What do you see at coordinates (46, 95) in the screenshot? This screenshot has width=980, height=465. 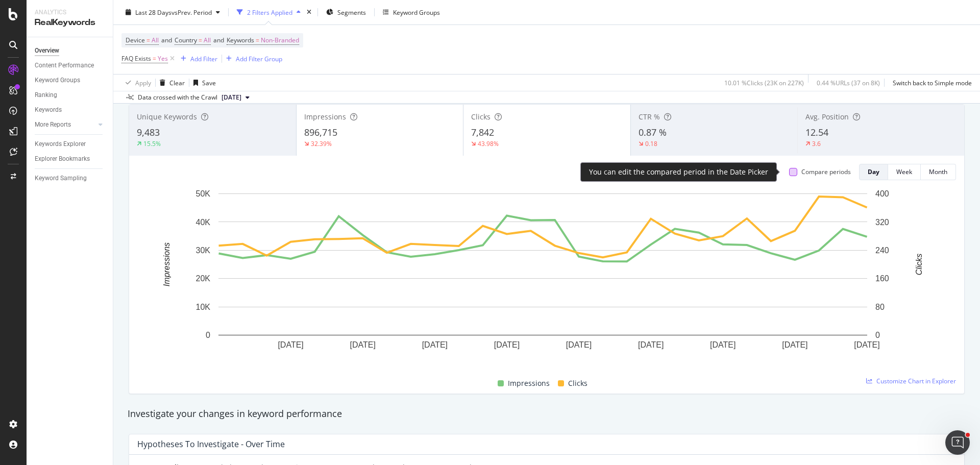 I see `div: Ranking` at bounding box center [46, 95].